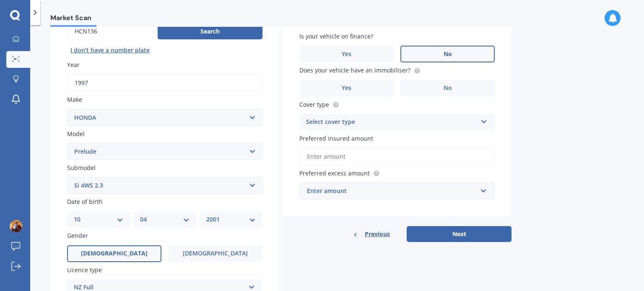 Image resolution: width=644 pixels, height=291 pixels. Describe the element at coordinates (75, 100) in the screenshot. I see `span: Make` at that location.